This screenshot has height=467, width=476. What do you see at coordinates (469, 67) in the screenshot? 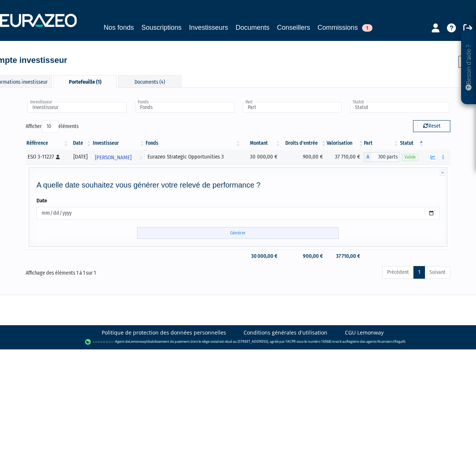
I see `p: Besoin d'aide ?` at bounding box center [469, 67].